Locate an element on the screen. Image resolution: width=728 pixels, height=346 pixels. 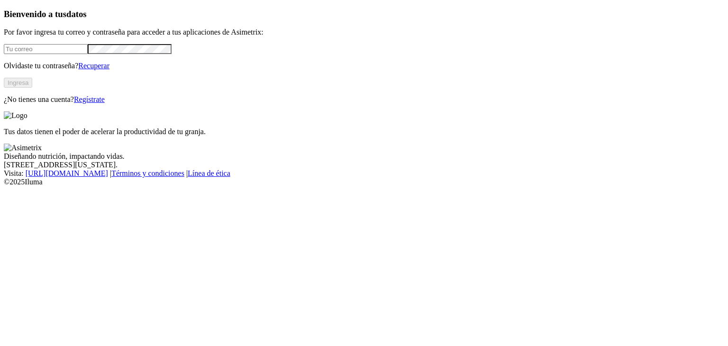
button: Ingresa is located at coordinates (18, 82).